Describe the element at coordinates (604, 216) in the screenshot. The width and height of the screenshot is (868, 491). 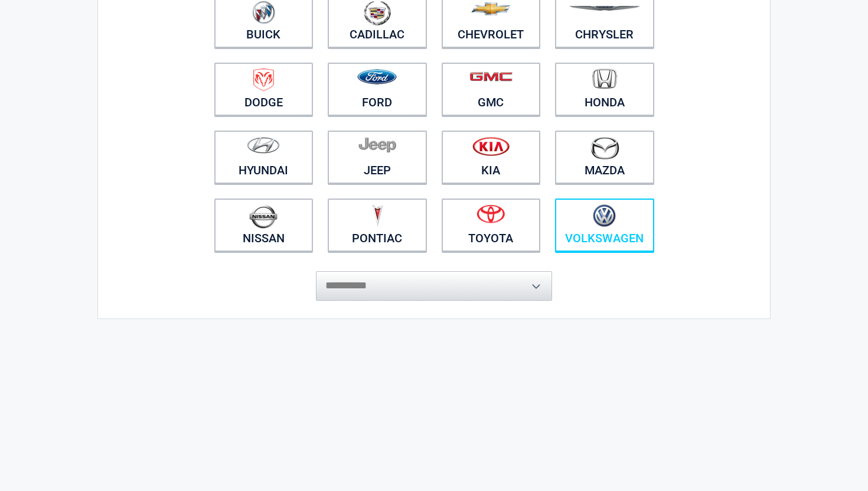
I see `img: volkswagen` at that location.